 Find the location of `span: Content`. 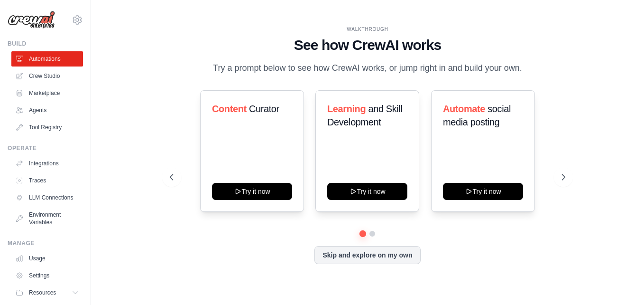

span: Content is located at coordinates (229, 109).